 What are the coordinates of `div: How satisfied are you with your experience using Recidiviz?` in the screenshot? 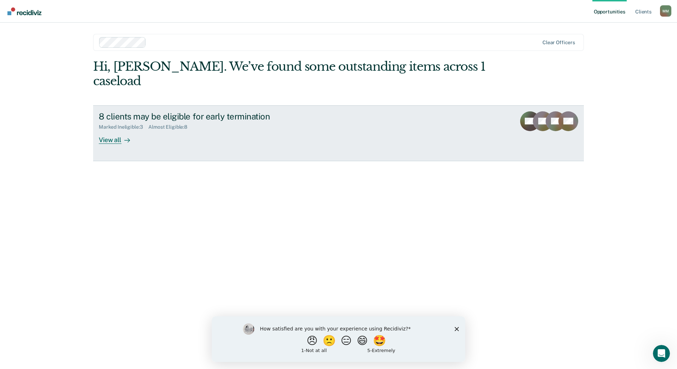 It's located at (130, 12).